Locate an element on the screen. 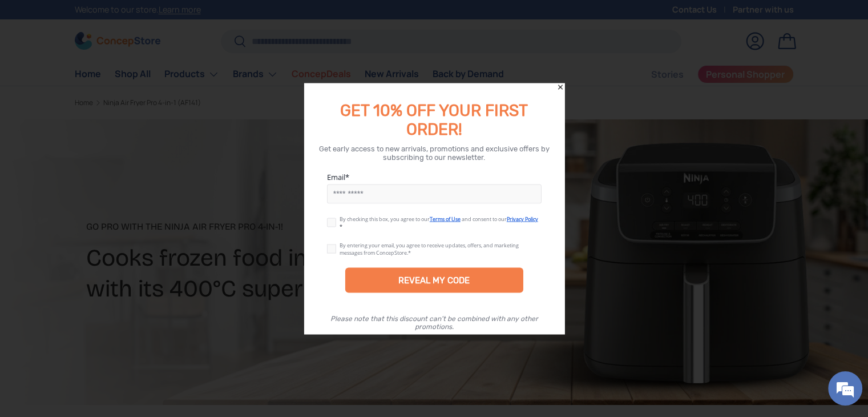 Image resolution: width=868 pixels, height=417 pixels. span: By checking this box, you agree to our is located at coordinates (385, 218).